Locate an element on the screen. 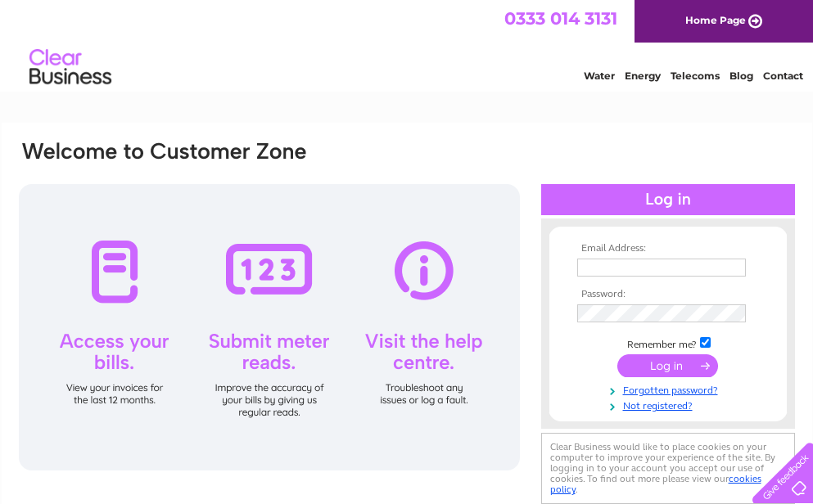 This screenshot has height=504, width=813. a: Energy is located at coordinates (643, 76).